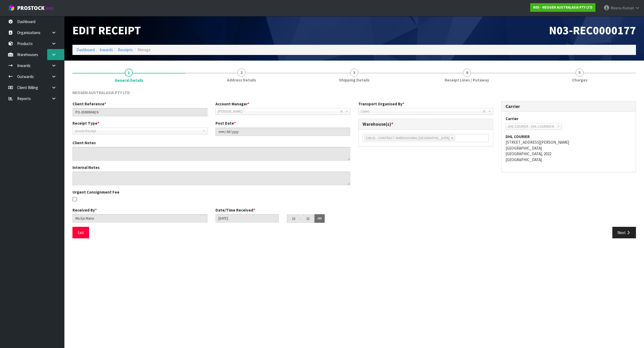 This screenshot has height=348, width=644. What do you see at coordinates (580, 80) in the screenshot?
I see `span: Charges` at bounding box center [580, 80].